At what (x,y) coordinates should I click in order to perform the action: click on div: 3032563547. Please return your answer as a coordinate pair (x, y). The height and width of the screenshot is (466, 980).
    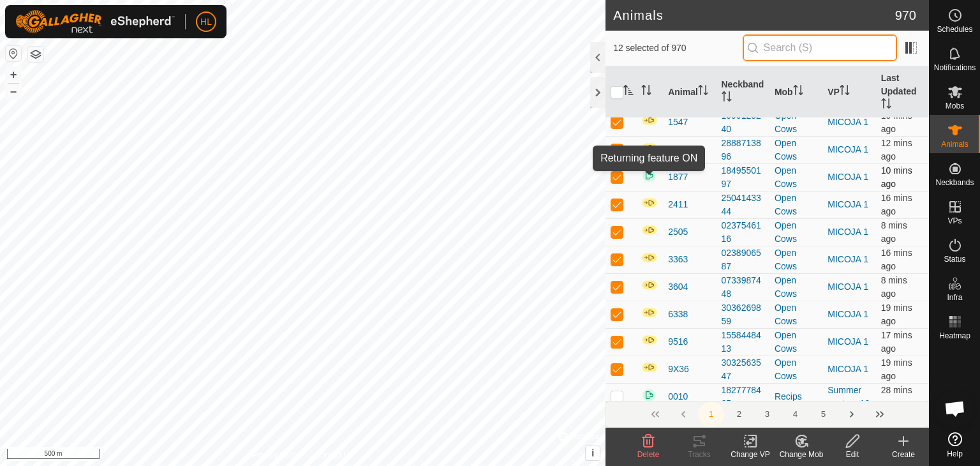
    Looking at the image, I should click on (743, 369).